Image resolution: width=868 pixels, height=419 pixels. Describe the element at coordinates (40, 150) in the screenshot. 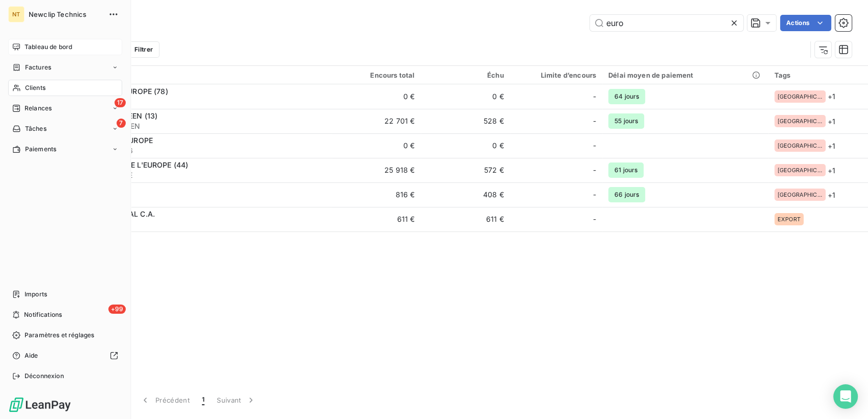

I see `span: Paiements` at that location.